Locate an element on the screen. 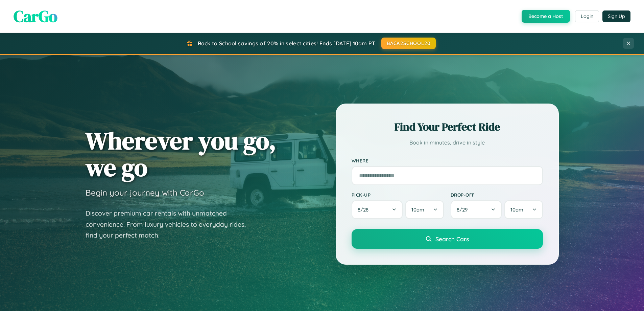  h1: Wherever you go, we go is located at coordinates (181, 154).